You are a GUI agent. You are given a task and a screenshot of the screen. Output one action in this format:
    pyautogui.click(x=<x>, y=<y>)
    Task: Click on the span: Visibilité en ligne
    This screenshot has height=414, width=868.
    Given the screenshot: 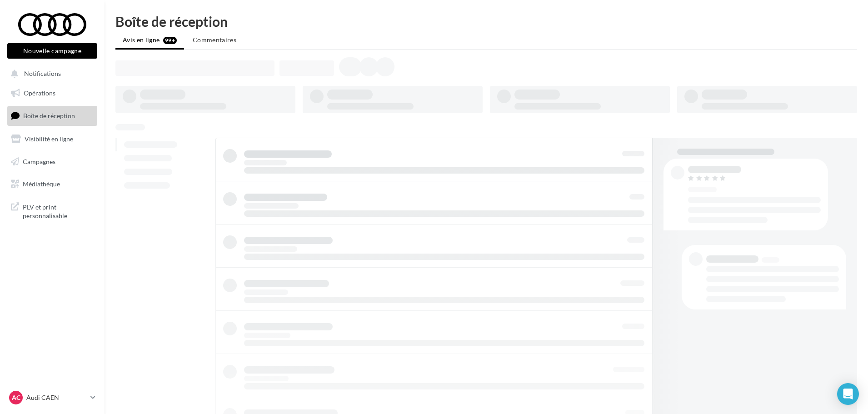 What is the action you would take?
    pyautogui.click(x=49, y=139)
    